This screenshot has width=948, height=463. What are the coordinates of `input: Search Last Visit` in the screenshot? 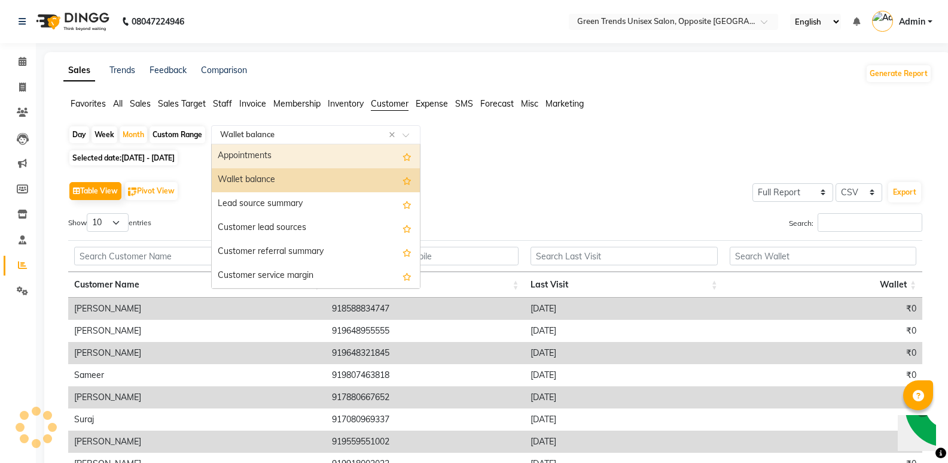 It's located at (624, 255).